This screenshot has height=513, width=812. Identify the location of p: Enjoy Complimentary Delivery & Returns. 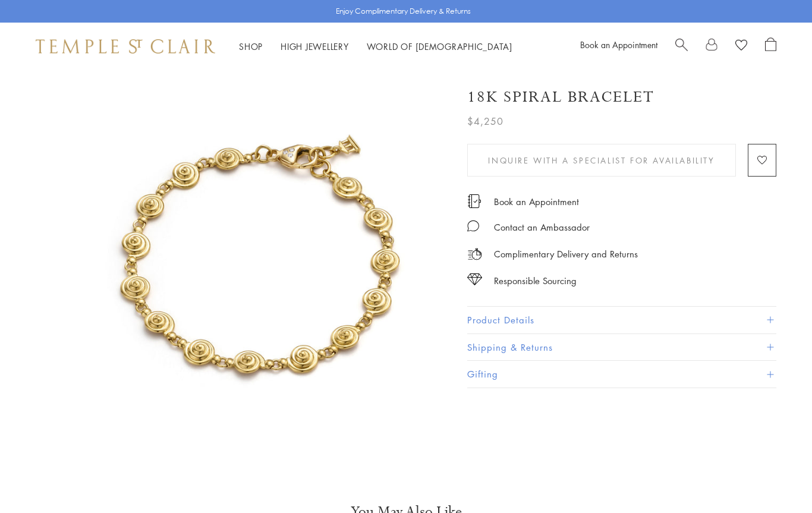
(403, 12).